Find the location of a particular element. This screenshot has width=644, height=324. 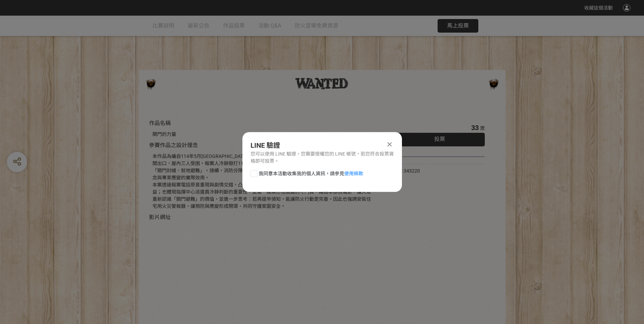

span: 影片網址 is located at coordinates (160, 217).